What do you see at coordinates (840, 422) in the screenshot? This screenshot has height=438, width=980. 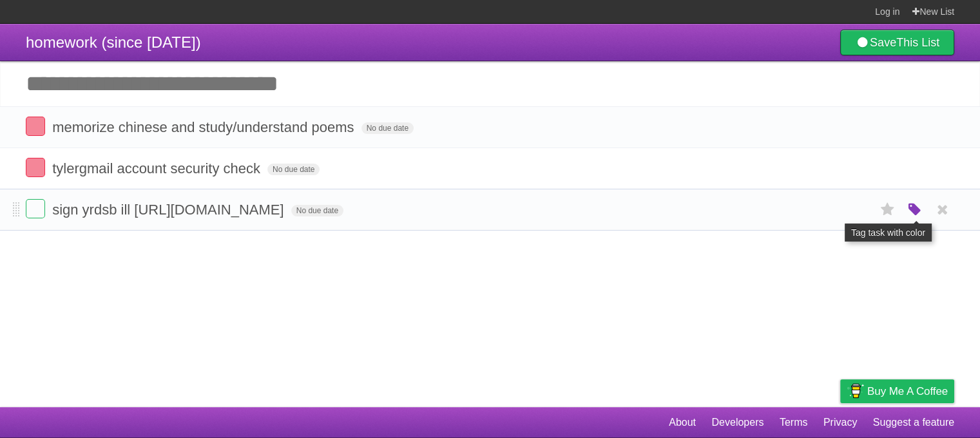 I see `a: Privacy` at bounding box center [840, 422].